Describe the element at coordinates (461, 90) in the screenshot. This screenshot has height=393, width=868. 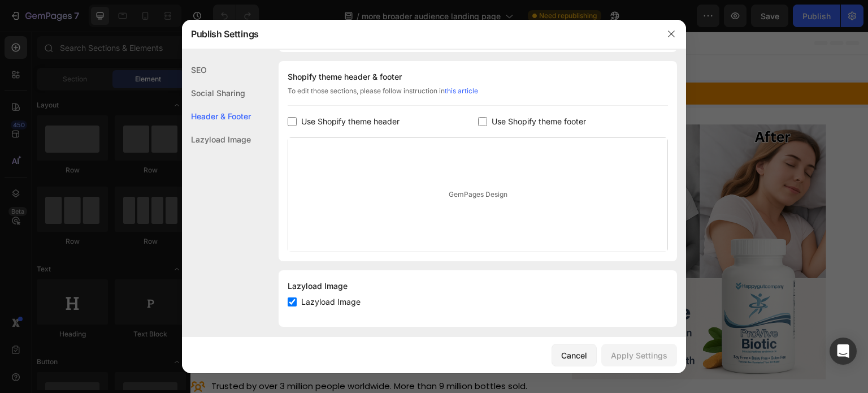
I see `a: this article` at that location.